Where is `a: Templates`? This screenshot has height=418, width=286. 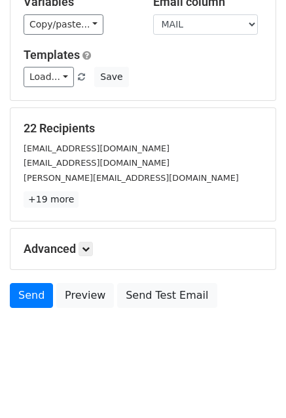 a: Templates is located at coordinates (52, 54).